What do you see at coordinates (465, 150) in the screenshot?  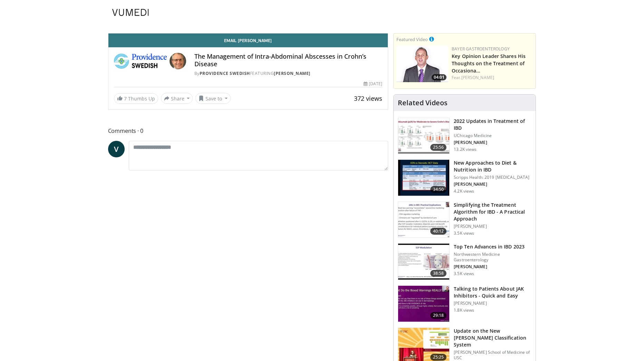 I see `p: 13.2K views` at bounding box center [465, 150].